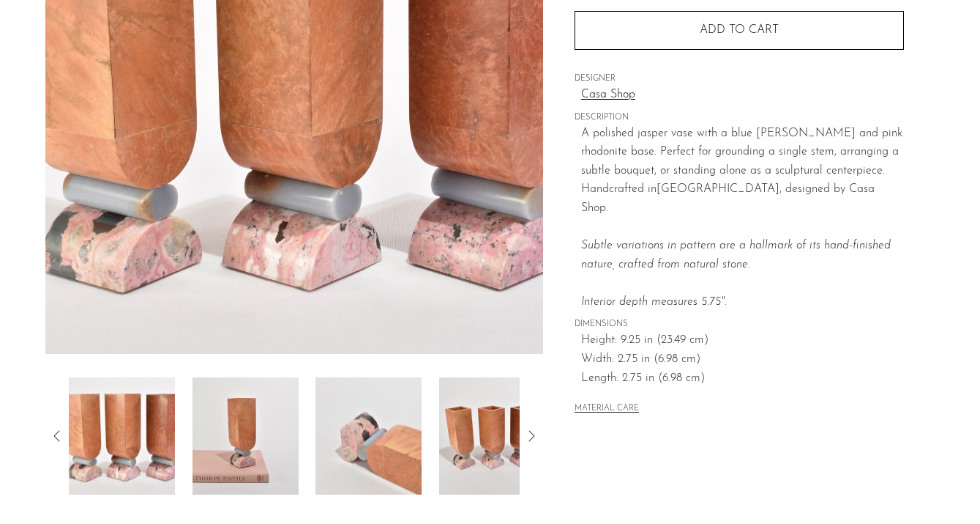 This screenshot has width=980, height=524. What do you see at coordinates (739, 30) in the screenshot?
I see `button: Add to cart` at bounding box center [739, 30].